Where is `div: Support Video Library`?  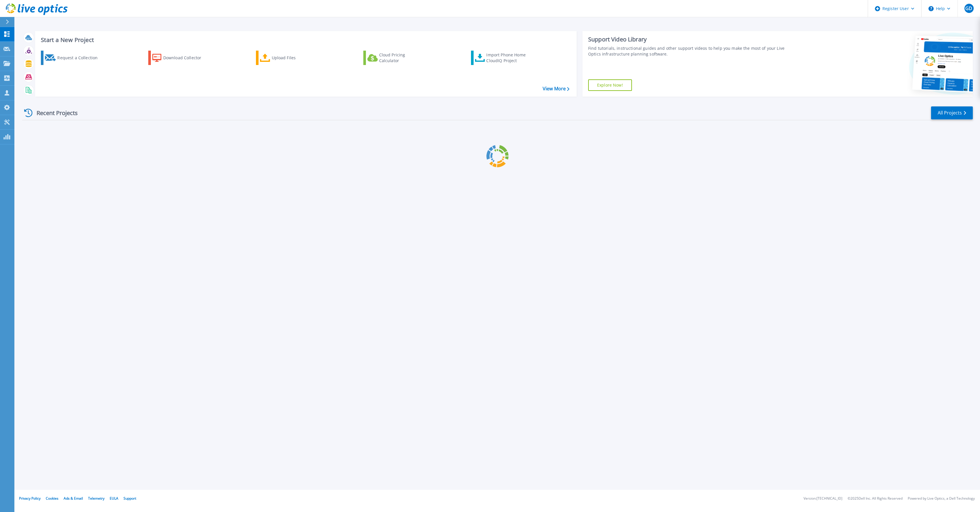 div: Support Video Library is located at coordinates (690, 40).